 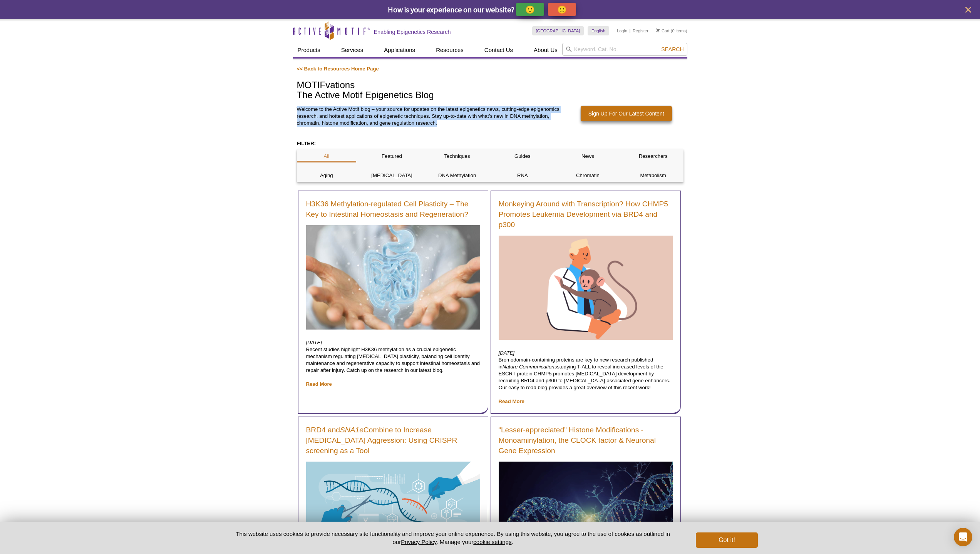 I want to click on em: SNA1e, so click(x=351, y=430).